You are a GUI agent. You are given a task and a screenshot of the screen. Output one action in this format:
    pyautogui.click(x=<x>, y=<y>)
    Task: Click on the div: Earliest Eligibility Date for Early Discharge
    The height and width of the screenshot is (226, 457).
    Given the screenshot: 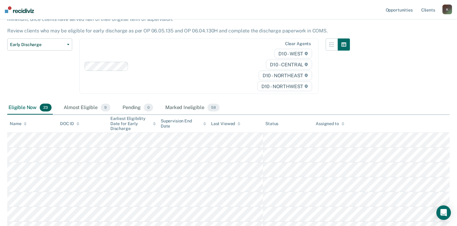 What is the action you would take?
    pyautogui.click(x=133, y=124)
    